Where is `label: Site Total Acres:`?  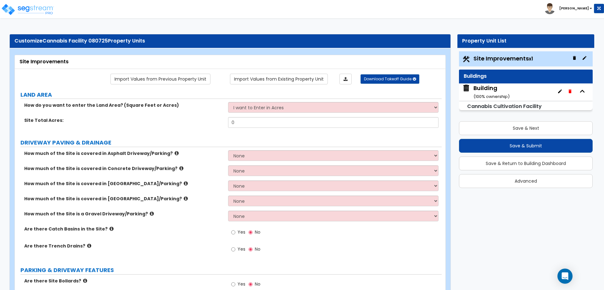 label: Site Total Acres: is located at coordinates (124, 120).